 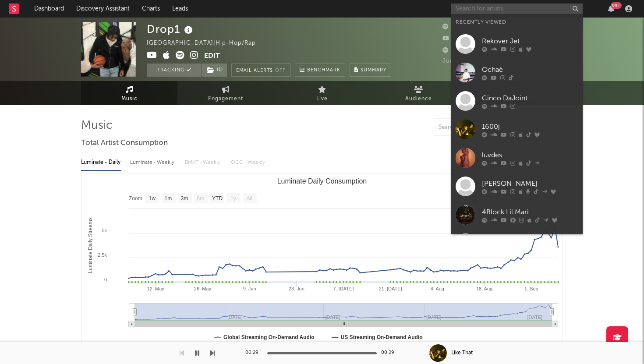 What do you see at coordinates (530, 212) in the screenshot?
I see `div: 4Block Lil Mari` at bounding box center [530, 212].